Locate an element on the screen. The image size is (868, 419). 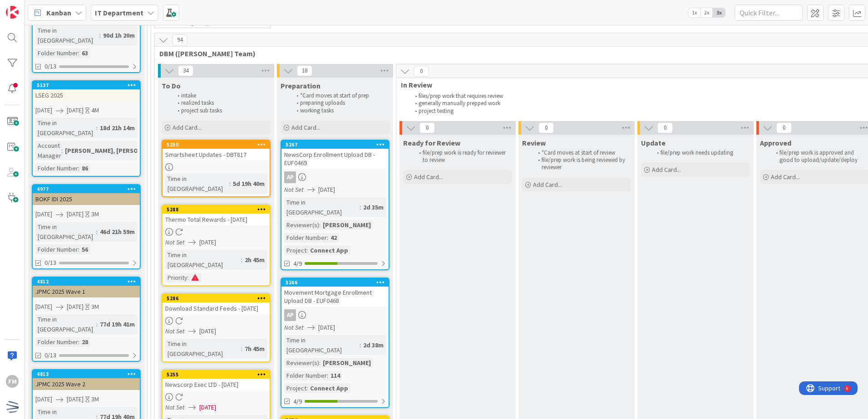
div: 86 is located at coordinates (85, 169).